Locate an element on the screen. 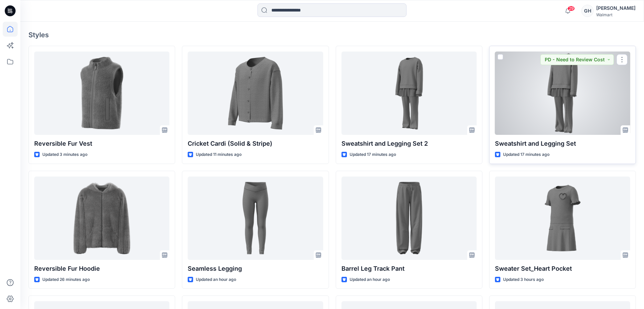  p: Updated 3 hours ago is located at coordinates (523, 280).